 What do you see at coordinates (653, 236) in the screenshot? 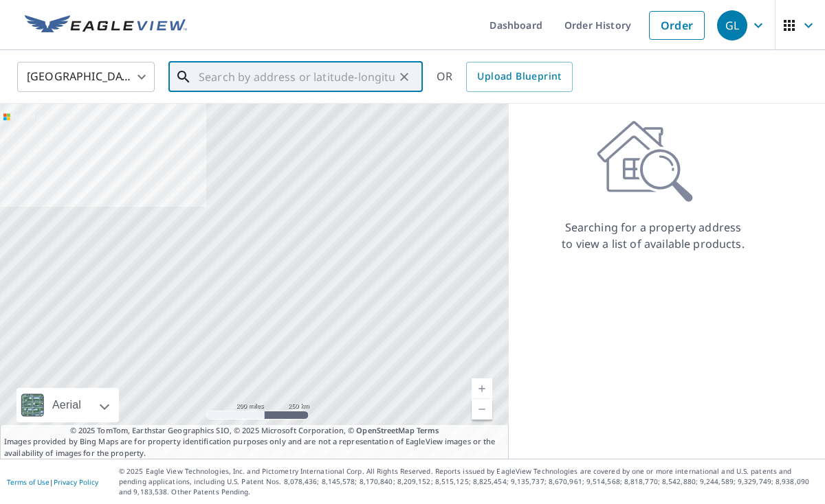
I see `p: Searching for a property address to view a list of available products.` at bounding box center [653, 236].